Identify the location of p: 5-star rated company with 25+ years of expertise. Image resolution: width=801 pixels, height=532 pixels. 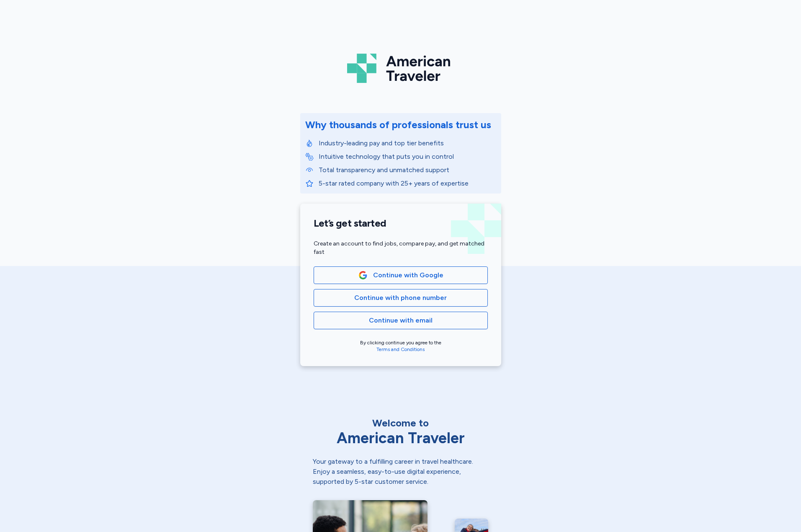
(408, 183).